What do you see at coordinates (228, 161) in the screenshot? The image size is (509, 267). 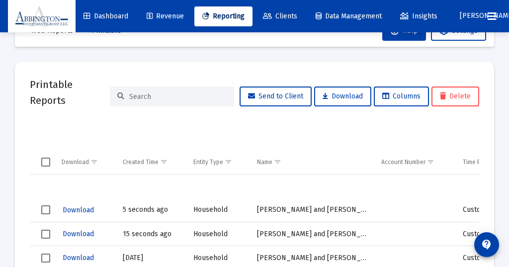 I see `span: Show filter options for column 'Entity Type'` at bounding box center [228, 161].